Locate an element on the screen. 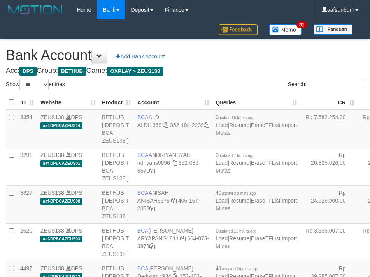 This screenshot has width=370, height=277. span: aaf-DPBCAZEUS08 is located at coordinates (61, 201).